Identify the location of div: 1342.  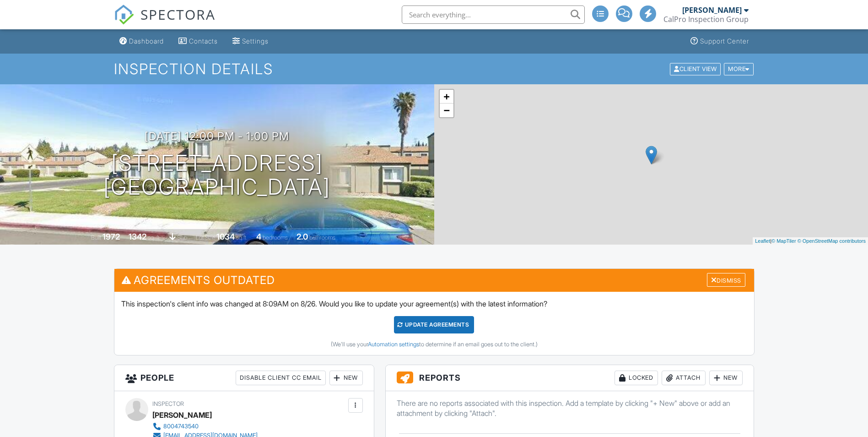
(138, 236).